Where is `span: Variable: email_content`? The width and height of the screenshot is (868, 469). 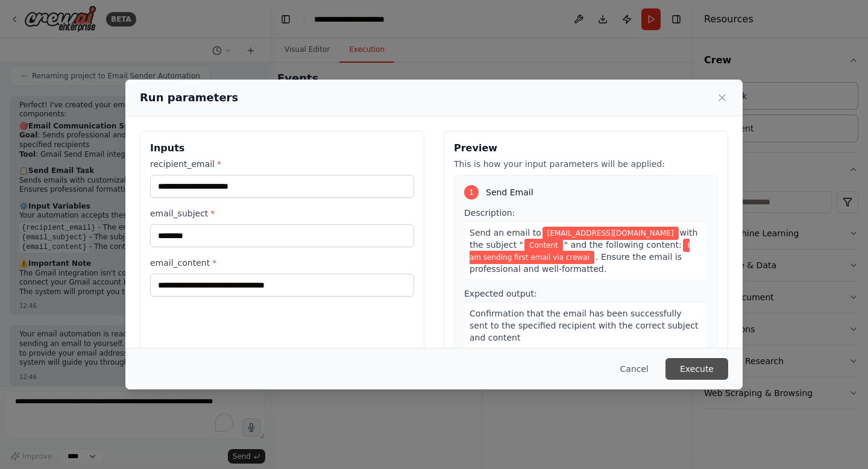 span: Variable: email_content is located at coordinates (580, 251).